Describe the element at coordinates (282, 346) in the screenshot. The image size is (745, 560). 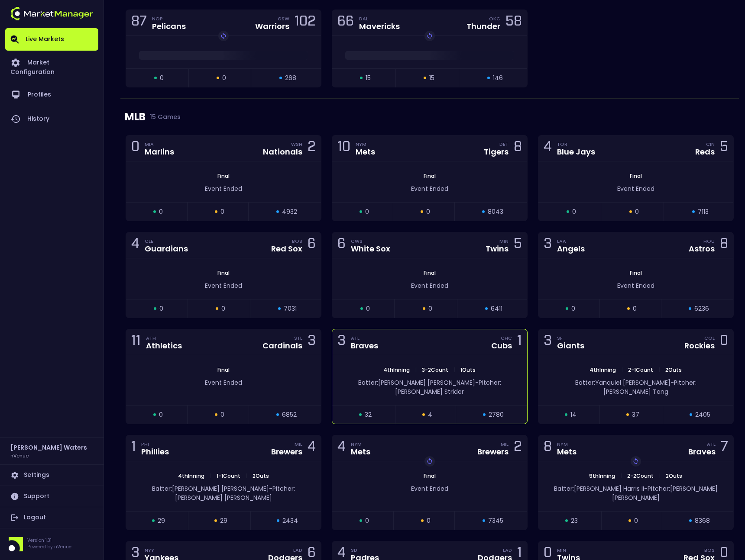
I see `div: Cardinals` at that location.